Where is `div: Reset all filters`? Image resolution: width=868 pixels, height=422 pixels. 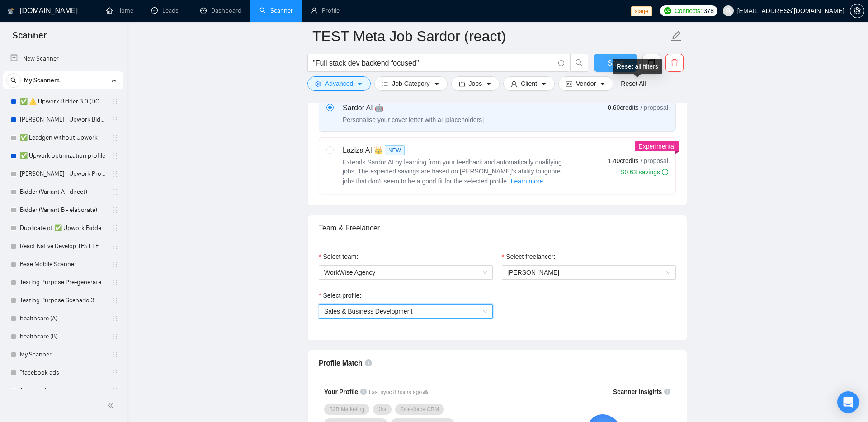 div: Reset all filters is located at coordinates (638, 66).